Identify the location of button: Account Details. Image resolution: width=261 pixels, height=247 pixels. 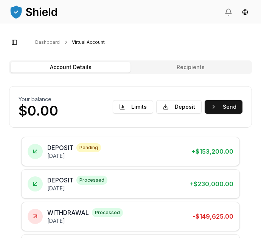
(70, 67).